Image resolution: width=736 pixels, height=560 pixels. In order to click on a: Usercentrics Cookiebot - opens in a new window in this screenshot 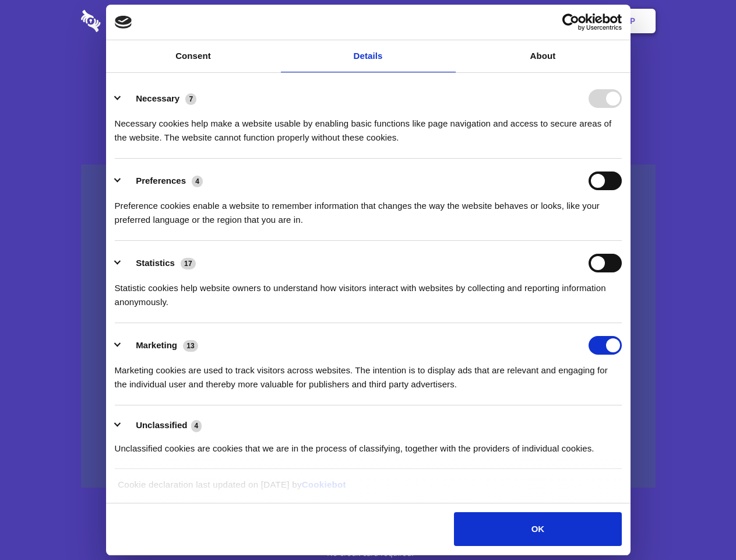, I will do `click(570, 22)`.